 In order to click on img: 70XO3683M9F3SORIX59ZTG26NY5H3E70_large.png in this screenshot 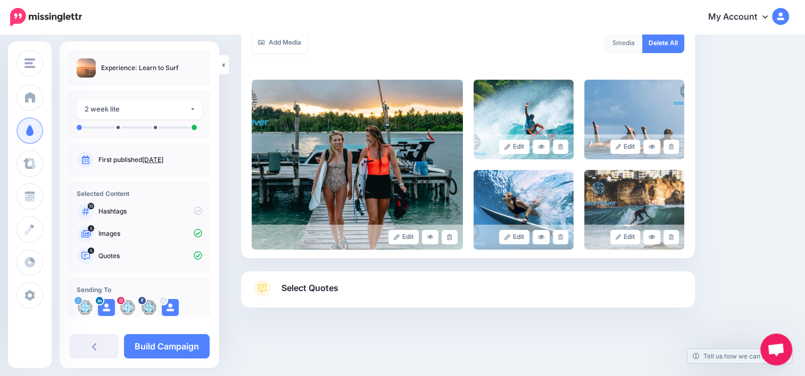, I will do `click(357, 165)`.